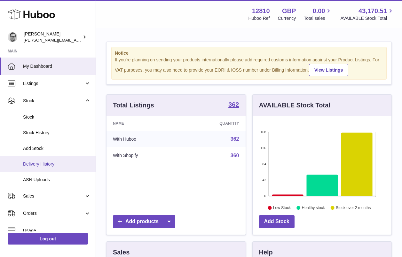  Describe the element at coordinates (289, 11) in the screenshot. I see `strong: GBP` at that location.